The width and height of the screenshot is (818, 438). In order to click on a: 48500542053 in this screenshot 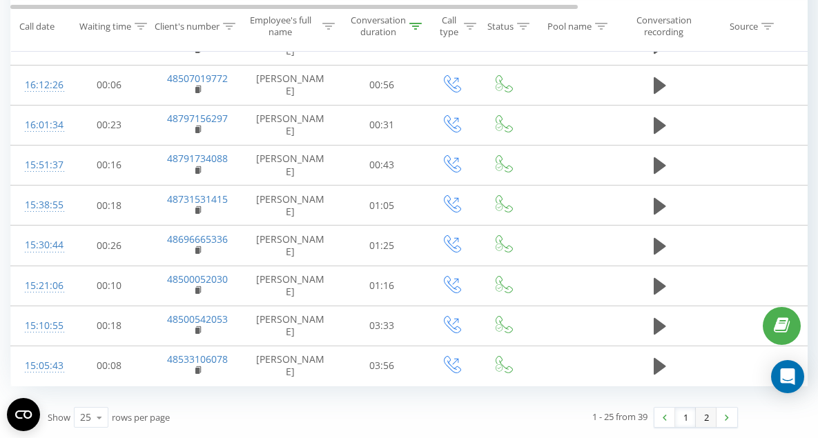, I will do `click(197, 319)`.